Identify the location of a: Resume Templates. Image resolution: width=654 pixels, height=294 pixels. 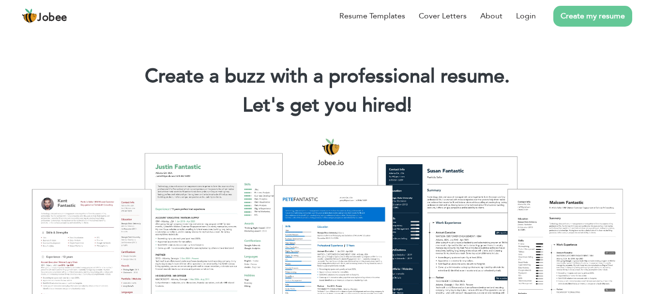
(372, 16).